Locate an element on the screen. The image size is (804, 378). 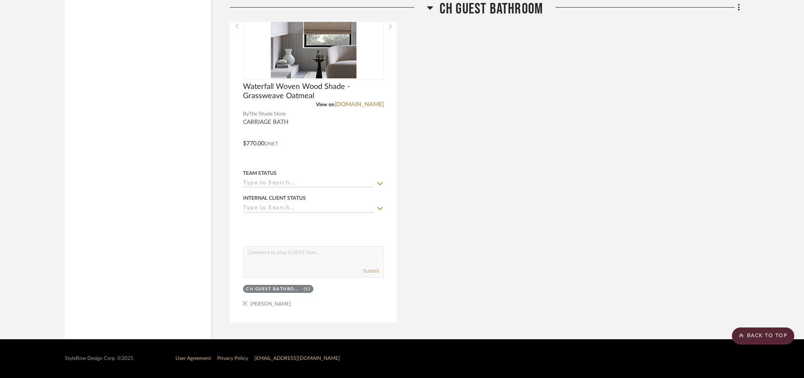
span: By is located at coordinates (246, 114).